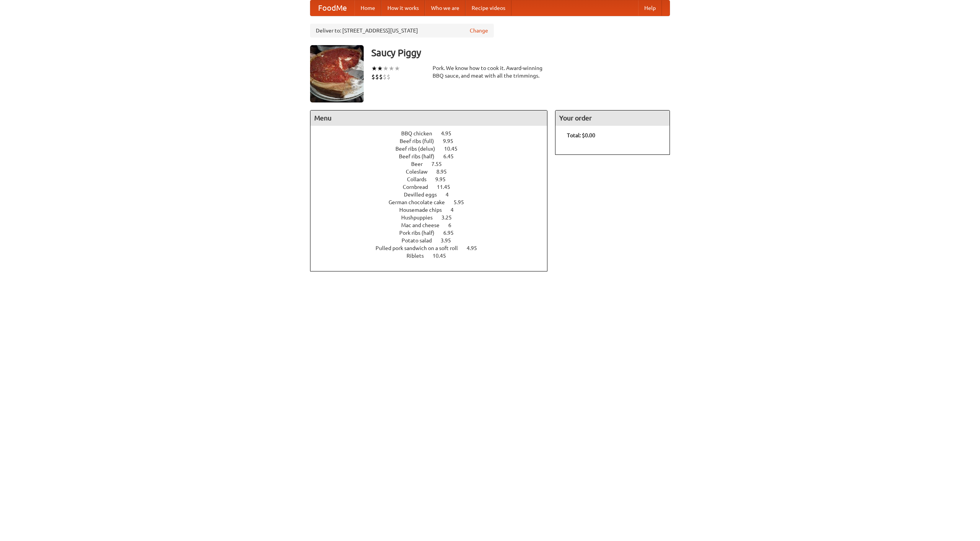 This screenshot has height=541, width=980. I want to click on a: Pulled pork sandwich on a soft roll 4.95, so click(433, 248).